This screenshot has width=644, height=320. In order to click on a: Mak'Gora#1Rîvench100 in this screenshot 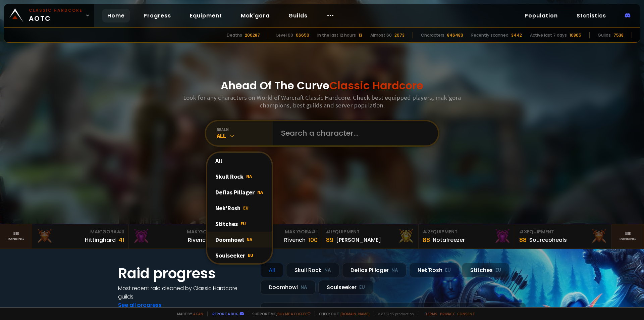, I will do `click(274, 236)`.